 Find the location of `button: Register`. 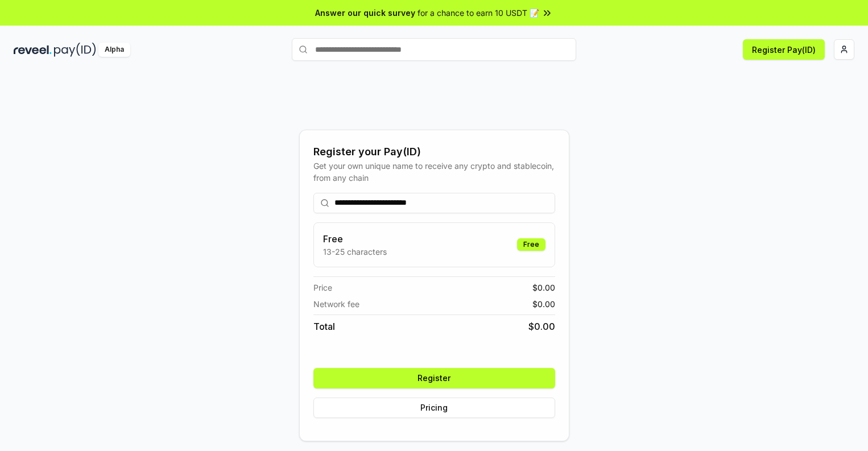

button: Register is located at coordinates (434, 378).